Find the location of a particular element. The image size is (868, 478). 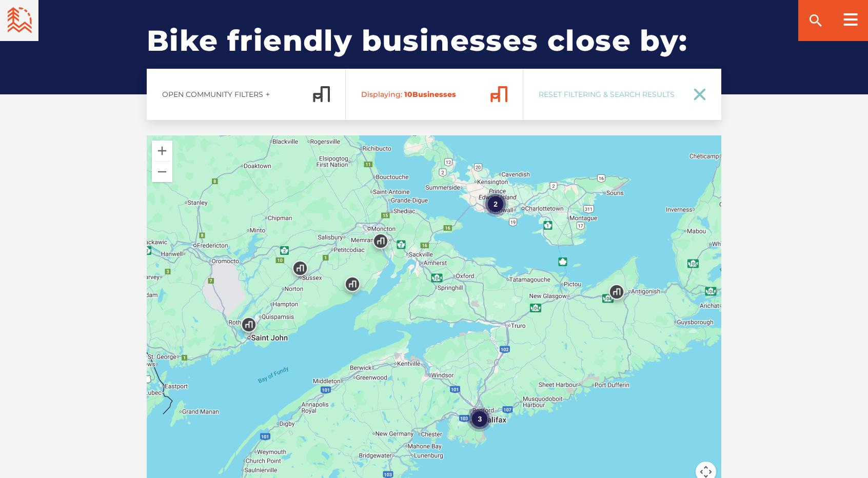

span: Reset Filtering & Search Results is located at coordinates (610, 94).